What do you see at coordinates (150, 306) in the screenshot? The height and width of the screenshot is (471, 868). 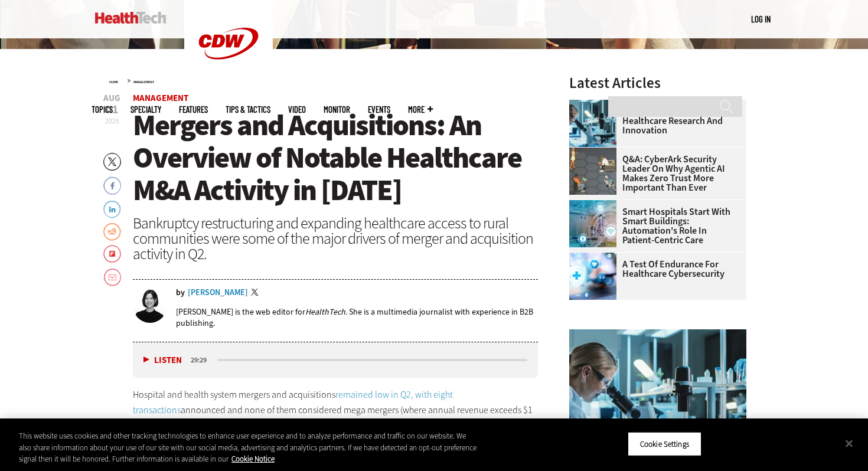 I see `img: Jordan Scott` at bounding box center [150, 306].